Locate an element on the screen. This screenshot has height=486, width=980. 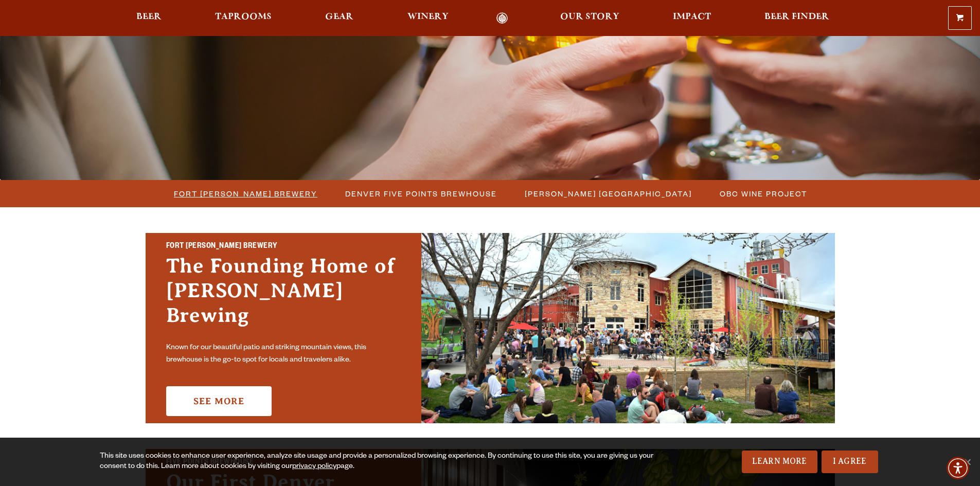
a: Taprooms is located at coordinates (244, 18).